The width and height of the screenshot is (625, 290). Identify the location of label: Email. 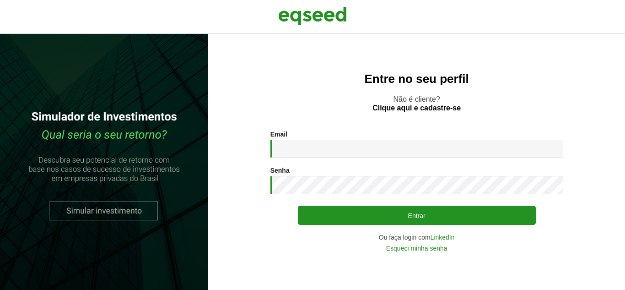
(279, 134).